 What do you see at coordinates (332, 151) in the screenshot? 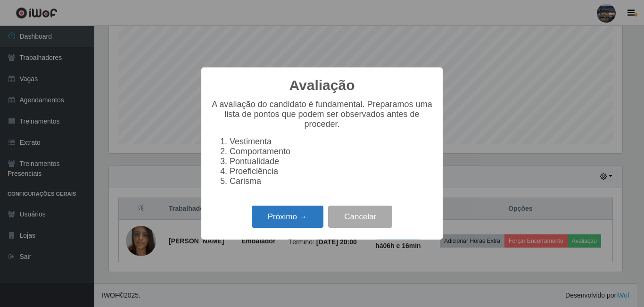
I see `li: Comportamento` at bounding box center [332, 151].